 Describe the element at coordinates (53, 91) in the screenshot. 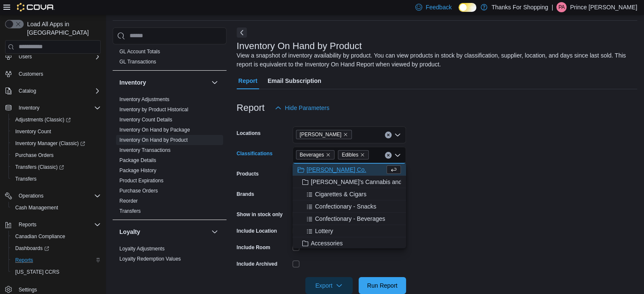

I see `button: Catalog` at that location.